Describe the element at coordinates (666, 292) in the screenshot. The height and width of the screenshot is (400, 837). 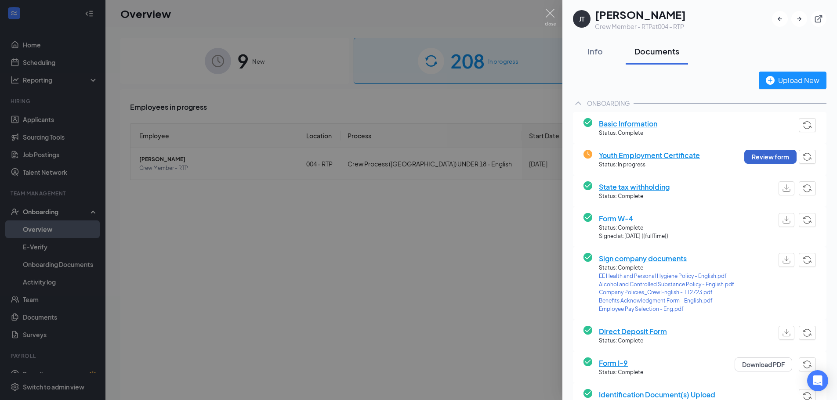
I see `span: Company Policies_Crew English - 112723.pdf` at that location.